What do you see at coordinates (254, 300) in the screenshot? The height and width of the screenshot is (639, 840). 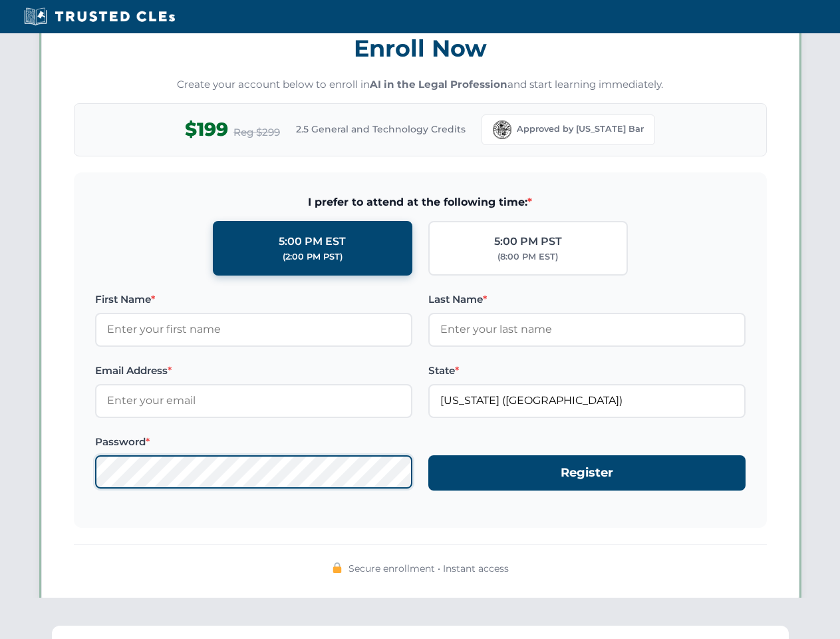 I see `label: First Name` at bounding box center [254, 300].